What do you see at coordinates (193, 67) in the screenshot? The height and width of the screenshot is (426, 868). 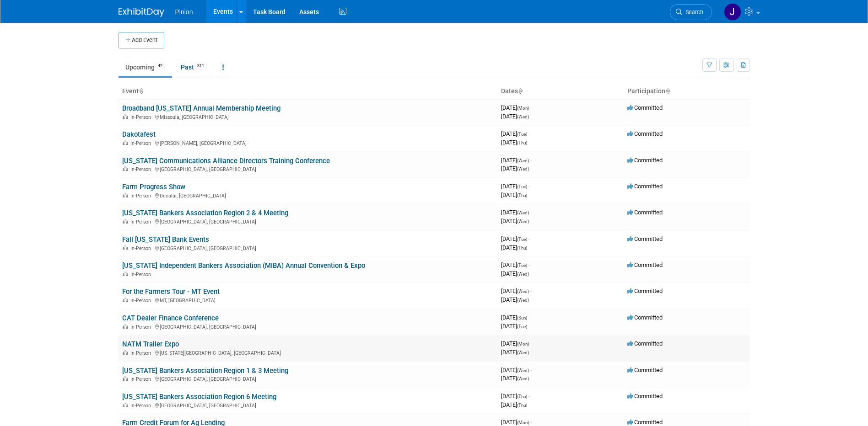 I see `a: Past311` at bounding box center [193, 67].